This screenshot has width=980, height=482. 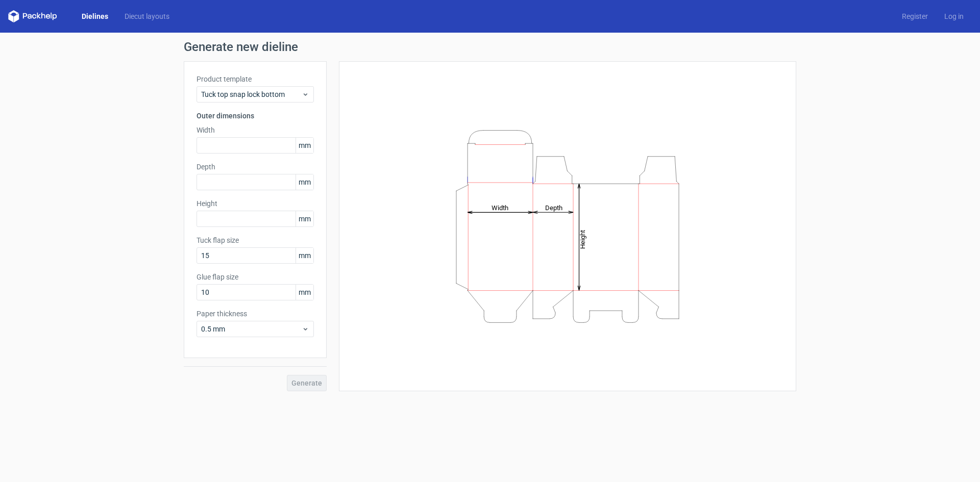 I want to click on tspan: Width, so click(x=500, y=207).